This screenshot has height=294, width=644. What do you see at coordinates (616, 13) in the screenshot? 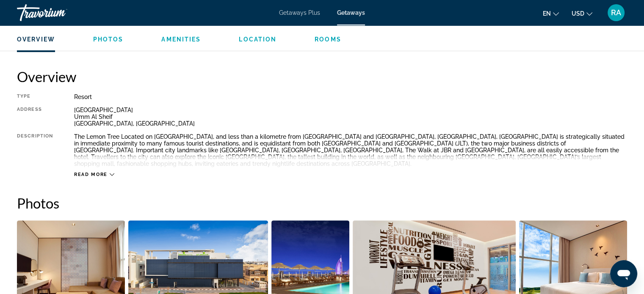
I see `span: RA` at bounding box center [616, 13].